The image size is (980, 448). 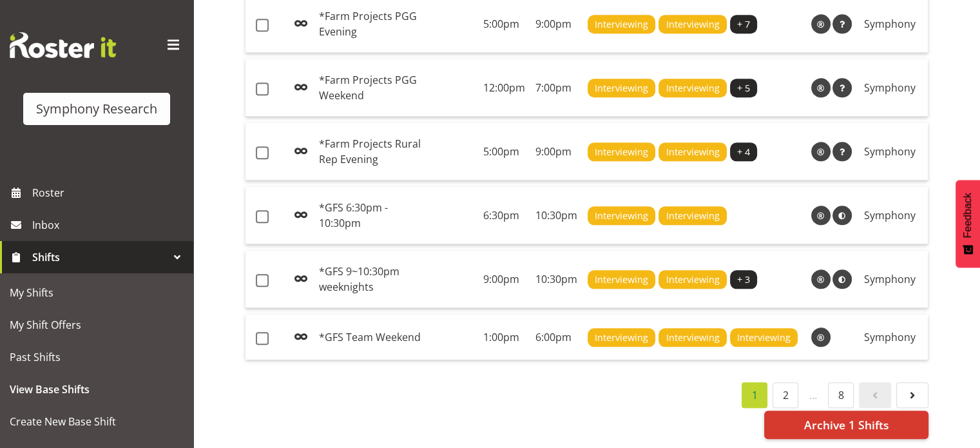 What do you see at coordinates (97, 390) in the screenshot?
I see `a: View Base Shifts` at bounding box center [97, 390].